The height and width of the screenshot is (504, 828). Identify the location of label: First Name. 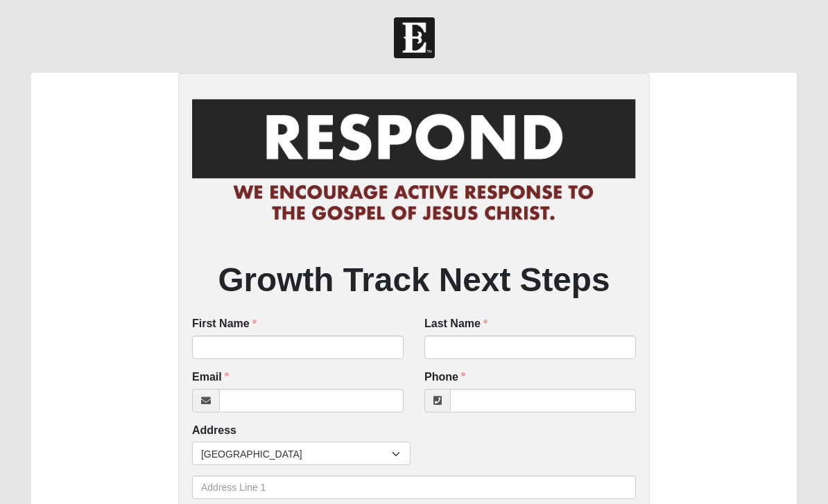
(224, 323).